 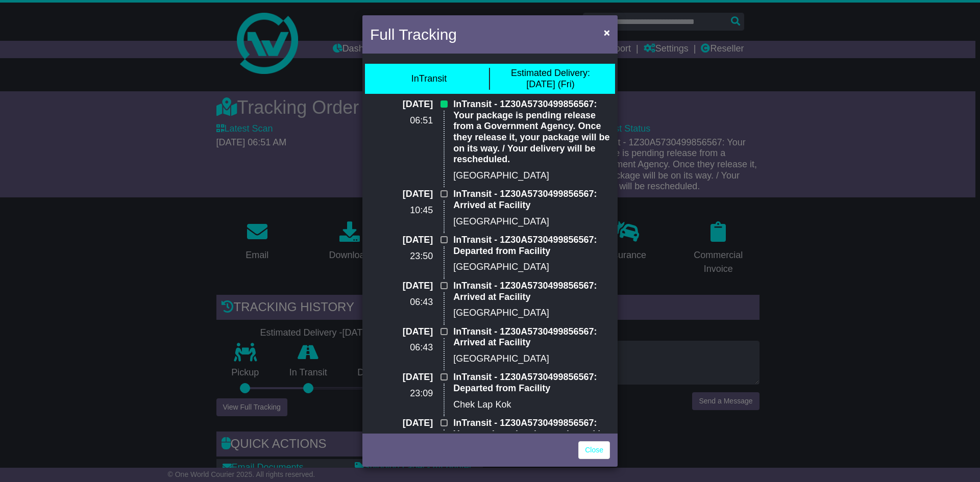 I want to click on p: Chek Lap Kok, so click(x=531, y=405).